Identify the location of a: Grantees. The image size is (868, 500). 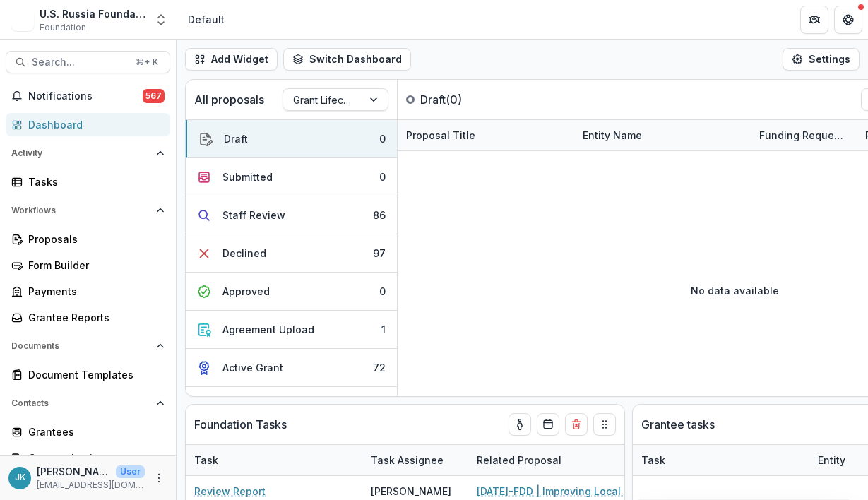
(87, 432).